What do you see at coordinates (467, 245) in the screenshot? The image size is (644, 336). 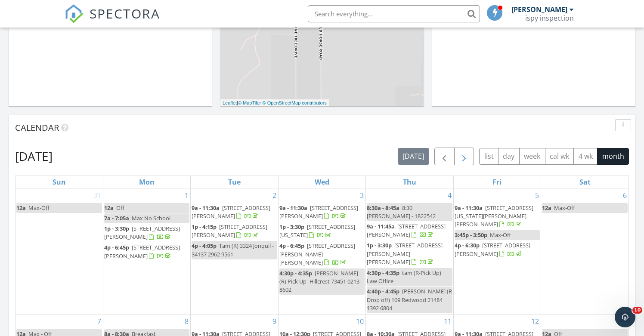 I see `span: 4p - 6:30p` at bounding box center [467, 245].